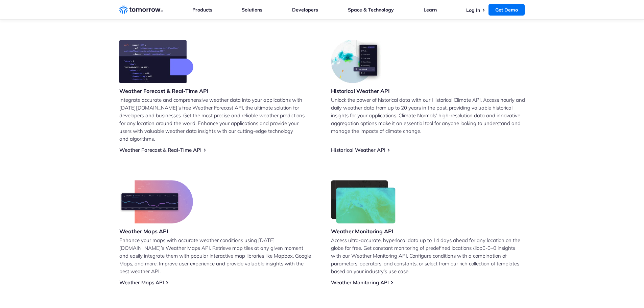 The width and height of the screenshot is (644, 308). What do you see at coordinates (360, 282) in the screenshot?
I see `a: Weather Monitoring API` at bounding box center [360, 282].